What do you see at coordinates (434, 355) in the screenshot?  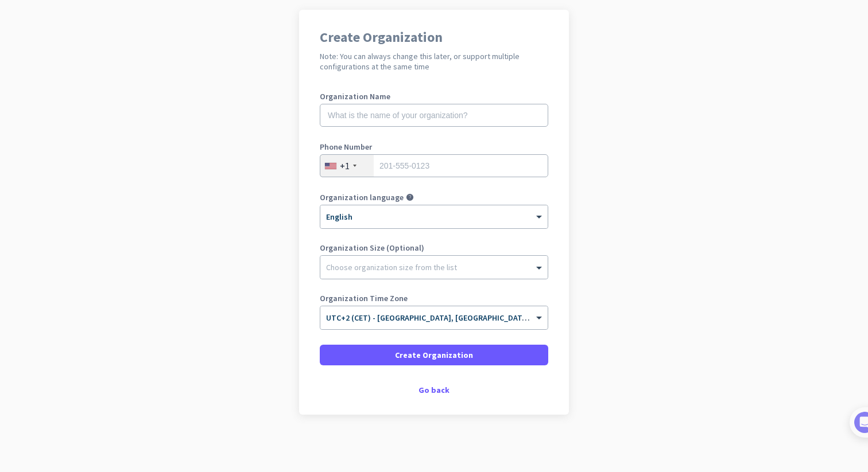 I see `button: Create Organization` at bounding box center [434, 355].